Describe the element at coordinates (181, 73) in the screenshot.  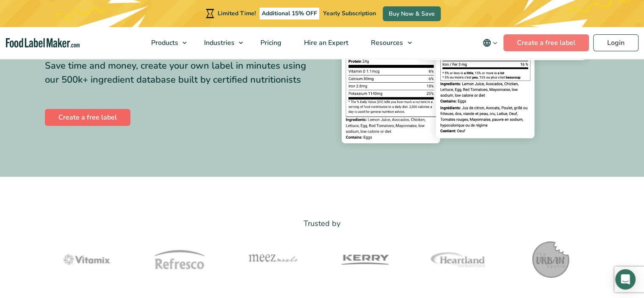
I see `div: Save time and money, create your own label in minutes using our 500k+ ingredient database built b...` at that location.